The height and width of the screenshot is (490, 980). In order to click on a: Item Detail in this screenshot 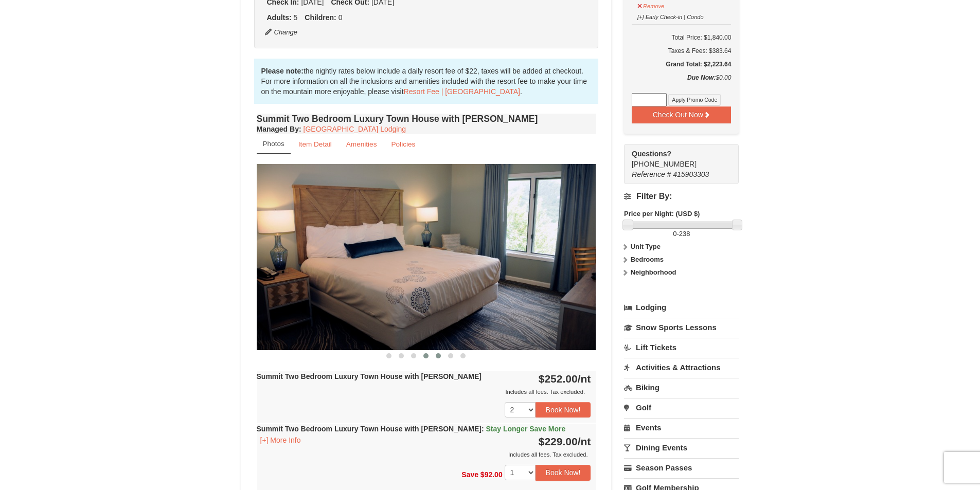, I will do `click(315, 144)`.